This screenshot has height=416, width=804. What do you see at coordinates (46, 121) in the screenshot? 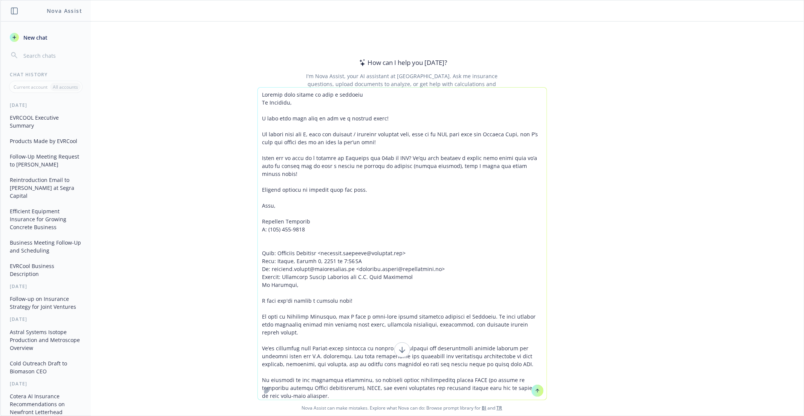
I see `button: EVRCOOL Executive Summary` at bounding box center [46, 121].